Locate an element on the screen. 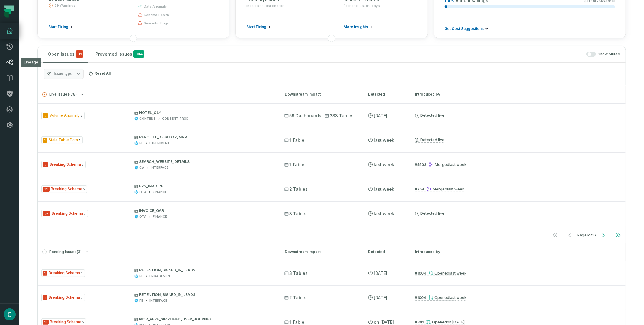 The image size is (644, 325). p: REVOLUT_DESKTOP_MVP is located at coordinates (204, 137).